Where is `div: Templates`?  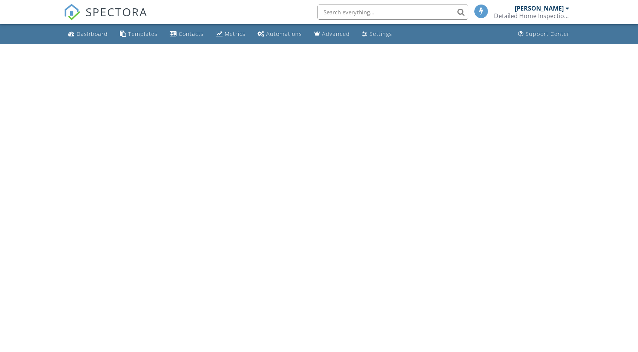
div: Templates is located at coordinates (143, 34).